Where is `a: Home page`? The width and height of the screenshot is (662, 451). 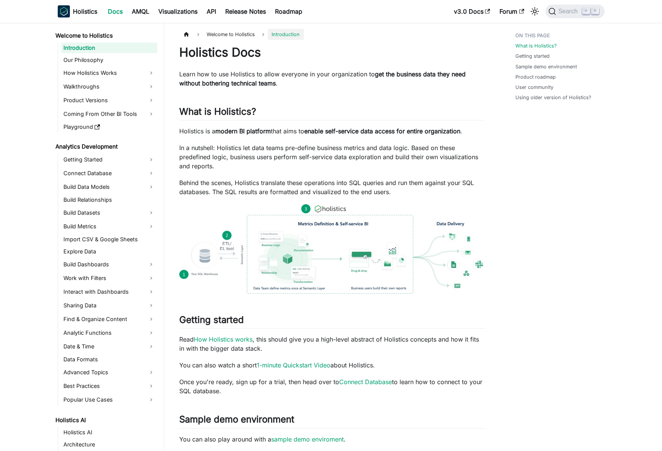
a: Home page is located at coordinates (186, 34).